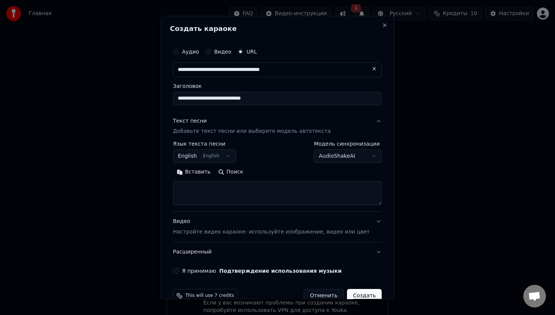 This screenshot has width=555, height=315. I want to click on div: Текст песни, so click(190, 121).